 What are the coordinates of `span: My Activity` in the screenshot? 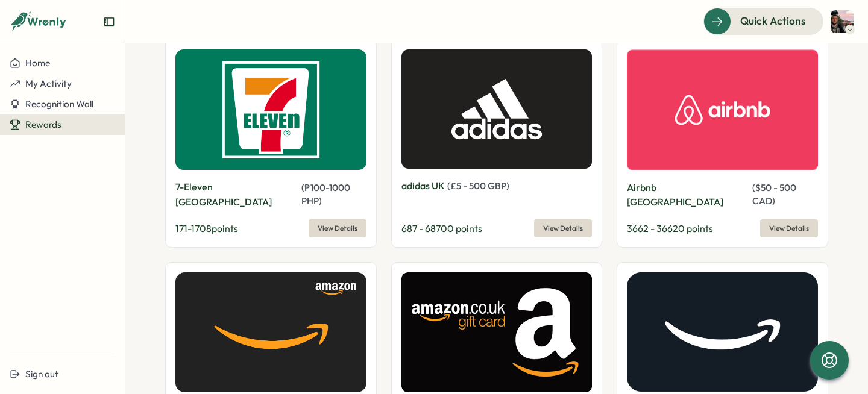 It's located at (48, 83).